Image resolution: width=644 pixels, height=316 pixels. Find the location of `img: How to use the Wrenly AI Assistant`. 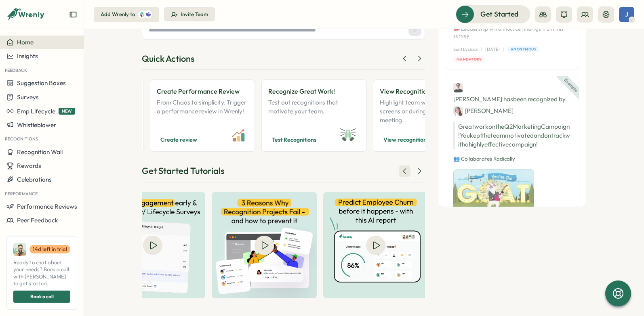

img: How to use the Wrenly AI Assistant is located at coordinates (264, 245).